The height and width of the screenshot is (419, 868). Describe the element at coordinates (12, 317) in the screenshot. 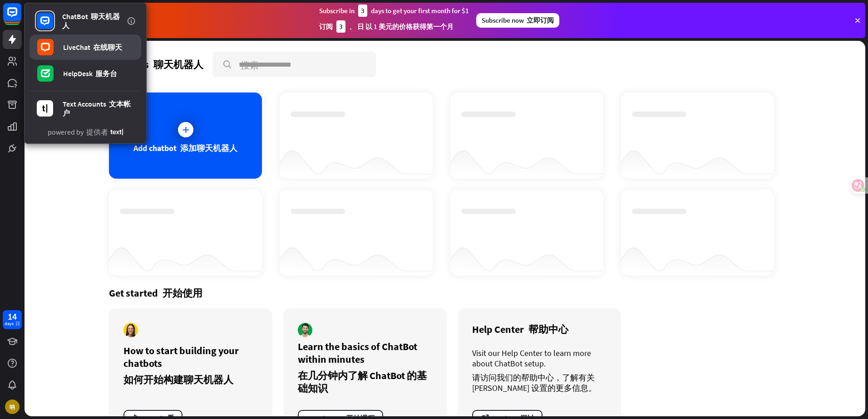

I see `div: 14` at that location.